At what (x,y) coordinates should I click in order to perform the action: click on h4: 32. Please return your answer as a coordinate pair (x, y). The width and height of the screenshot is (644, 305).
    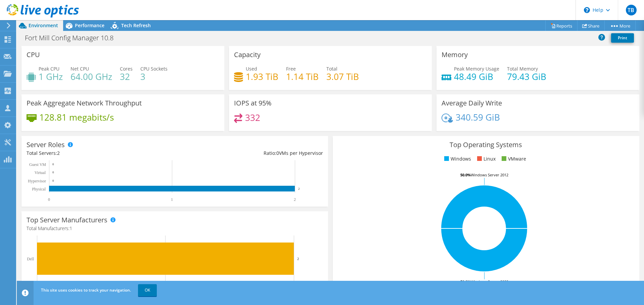
    Looking at the image, I should click on (126, 77).